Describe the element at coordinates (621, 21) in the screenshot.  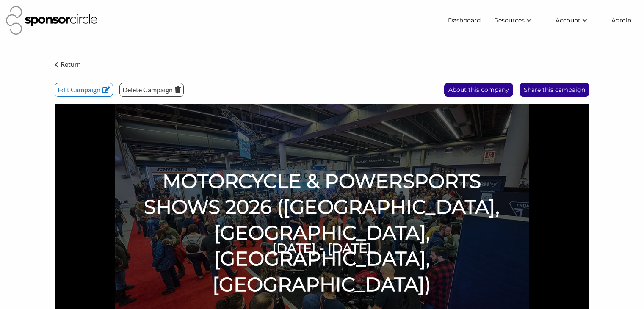
I see `a: Admin` at that location.